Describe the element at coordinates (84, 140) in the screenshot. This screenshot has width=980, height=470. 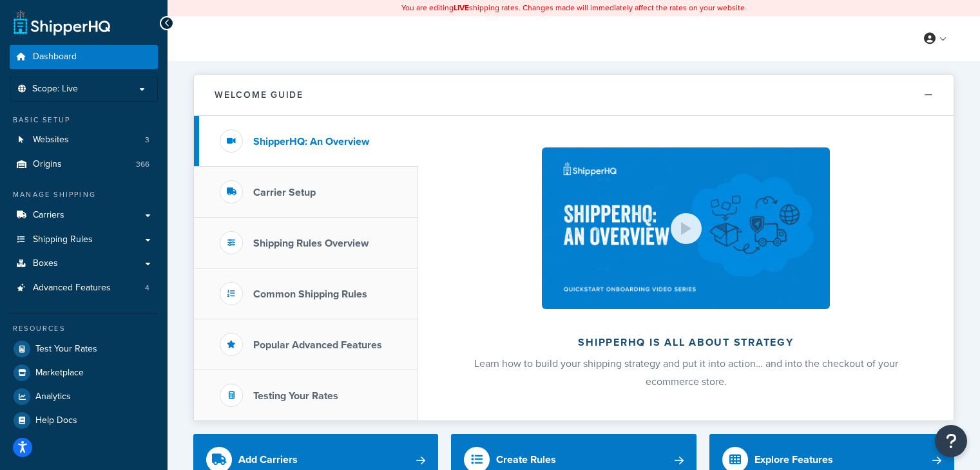
I see `li: Websites` at that location.